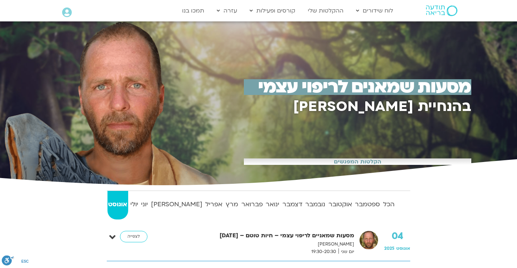 This screenshot has width=517, height=268. Describe the element at coordinates (357, 162) in the screenshot. I see `h2: הקלטות המפגשים` at that location.